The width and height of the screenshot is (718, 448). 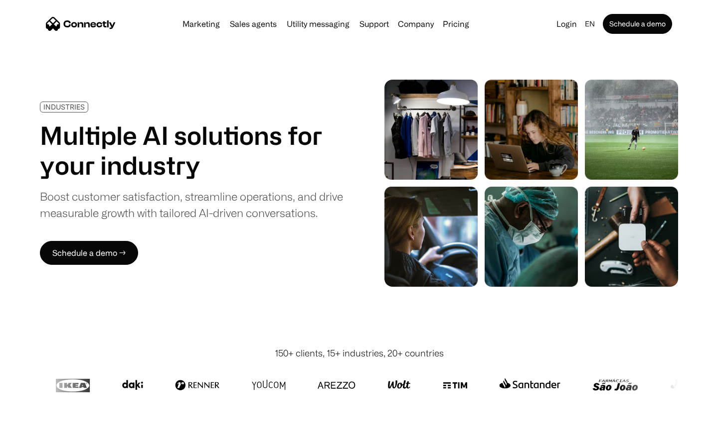 I want to click on div: Company, so click(x=416, y=24).